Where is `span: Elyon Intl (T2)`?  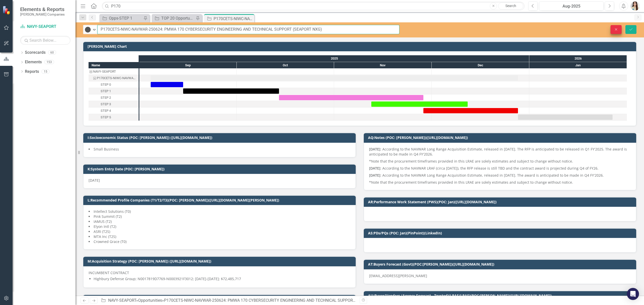
span: Elyon Intl (T2) is located at coordinates (105, 226).